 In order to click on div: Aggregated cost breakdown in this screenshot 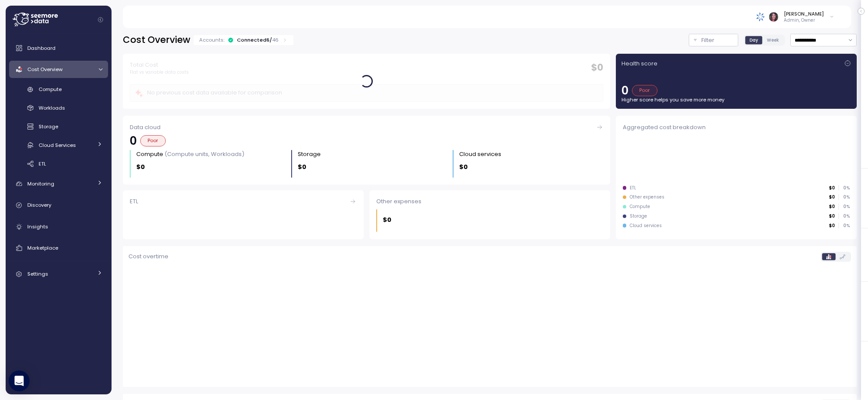, I will do `click(736, 127)`.